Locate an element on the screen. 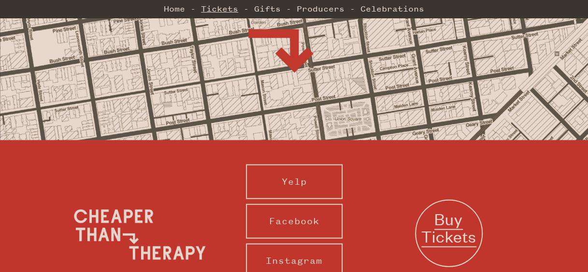 This screenshot has height=272, width=588. a: Yelp is located at coordinates (294, 182).